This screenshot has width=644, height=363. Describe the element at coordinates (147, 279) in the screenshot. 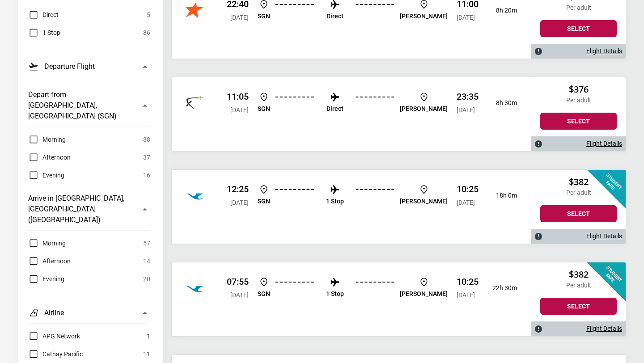

I see `span: 20` at that location.